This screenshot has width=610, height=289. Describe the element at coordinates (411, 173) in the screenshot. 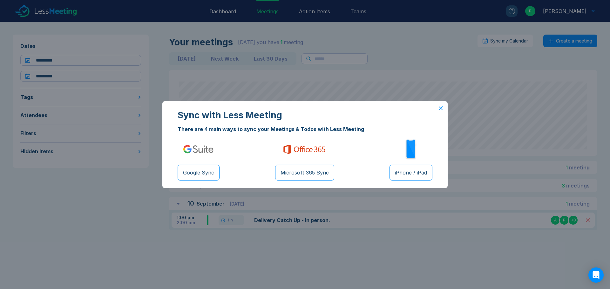

I see `button: iPhone / iPad` at that location.